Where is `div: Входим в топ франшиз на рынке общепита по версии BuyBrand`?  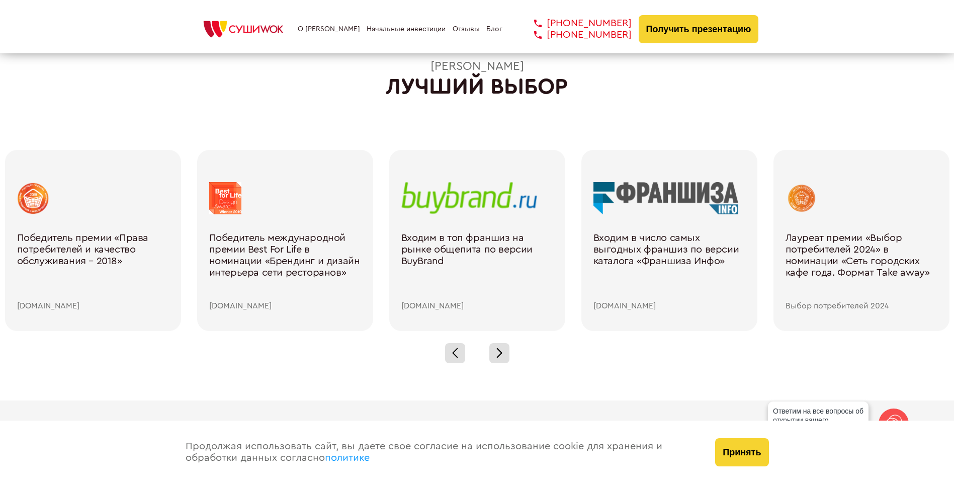
div: Входим в топ франшиз на рынке общепита по версии BuyBrand is located at coordinates (477, 267).